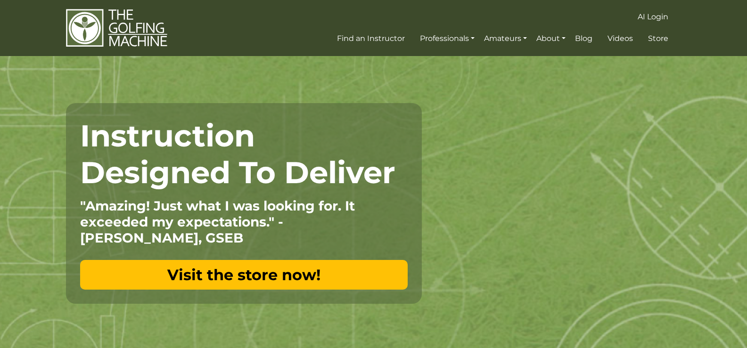  I want to click on a: Find an Instructor, so click(371, 39).